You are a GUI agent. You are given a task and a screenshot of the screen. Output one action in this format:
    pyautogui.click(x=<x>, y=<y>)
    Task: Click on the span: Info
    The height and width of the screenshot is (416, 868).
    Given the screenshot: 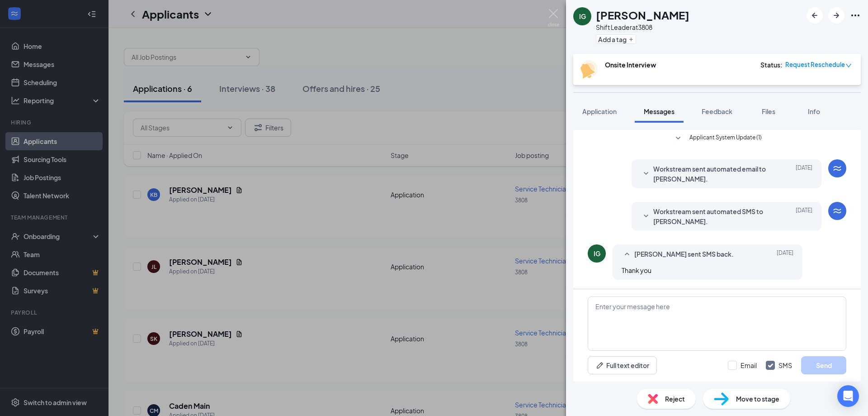 What is the action you would take?
    pyautogui.click(x=814, y=112)
    